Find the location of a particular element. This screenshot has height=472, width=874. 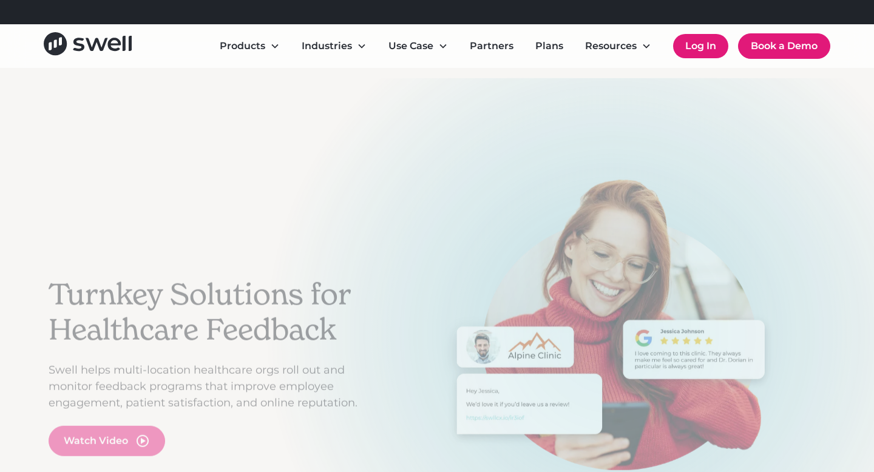

a: Book a Demo is located at coordinates (784, 46).